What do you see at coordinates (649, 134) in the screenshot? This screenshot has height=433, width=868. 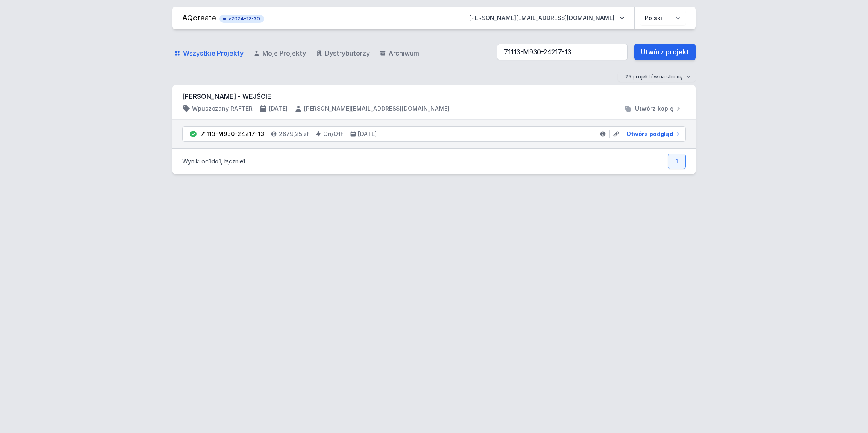 I see `span: Otwórz podgląd` at bounding box center [649, 134].